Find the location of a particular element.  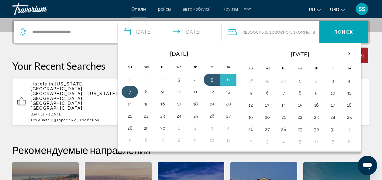

span: Hotels in is located at coordinates (42, 84).